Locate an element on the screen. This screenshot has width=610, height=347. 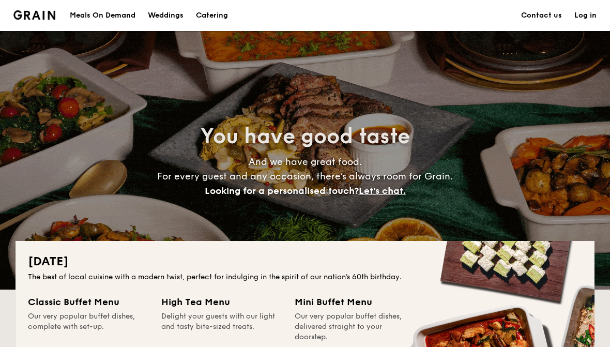
a: Logotype is located at coordinates (34, 15).